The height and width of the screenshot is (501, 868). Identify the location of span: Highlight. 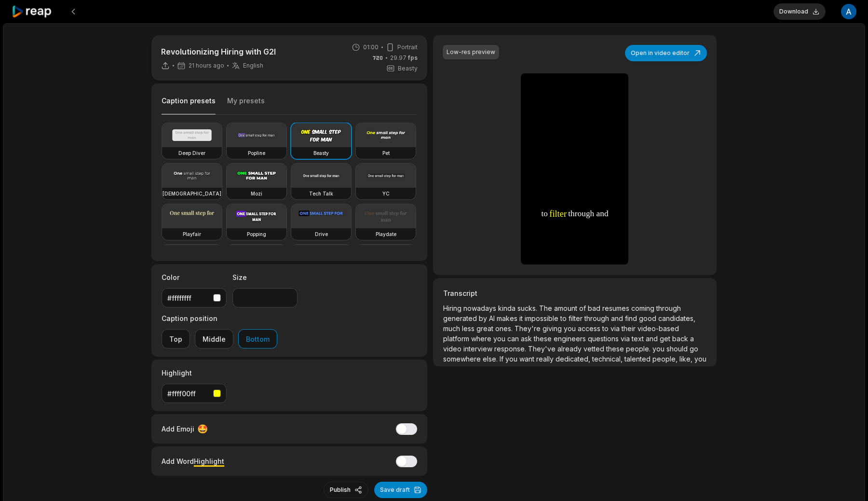
(209, 461).